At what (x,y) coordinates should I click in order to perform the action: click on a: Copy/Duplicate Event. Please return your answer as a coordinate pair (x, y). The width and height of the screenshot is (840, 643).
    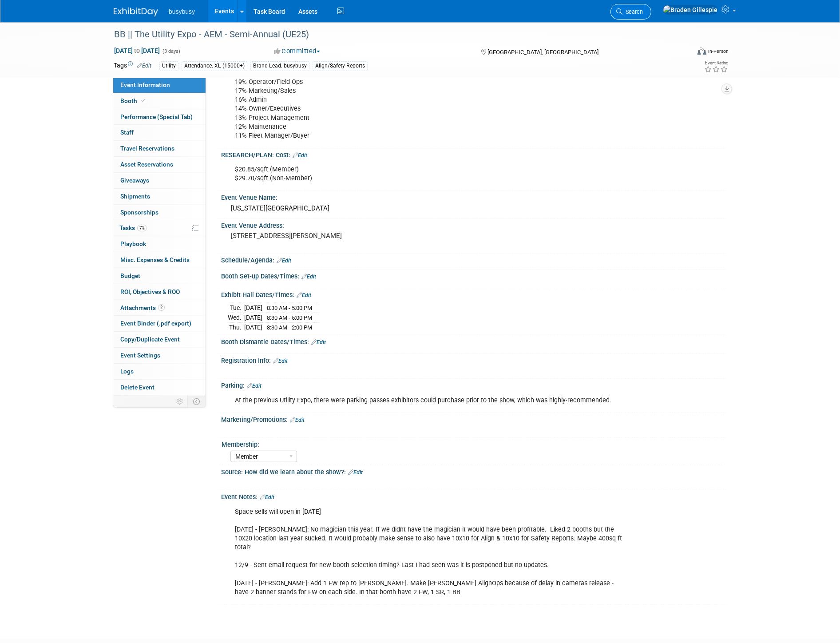
    Looking at the image, I should click on (159, 339).